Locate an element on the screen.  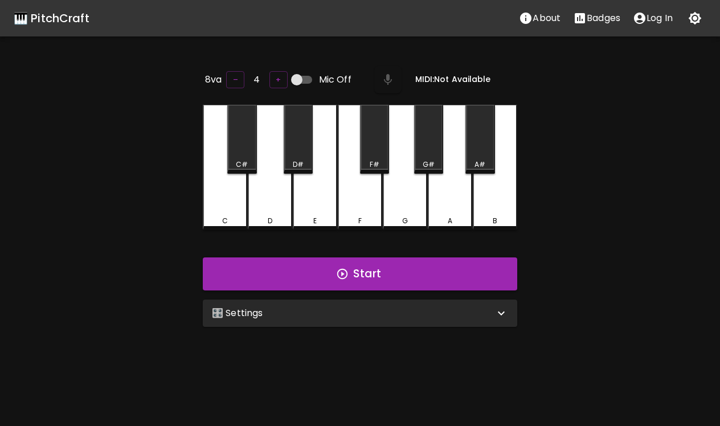
div: F is located at coordinates (360, 221).